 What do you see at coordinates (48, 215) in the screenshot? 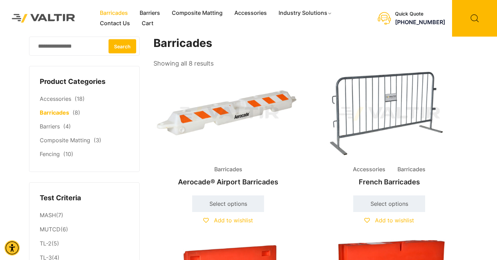
I see `a: MASH` at bounding box center [48, 215].